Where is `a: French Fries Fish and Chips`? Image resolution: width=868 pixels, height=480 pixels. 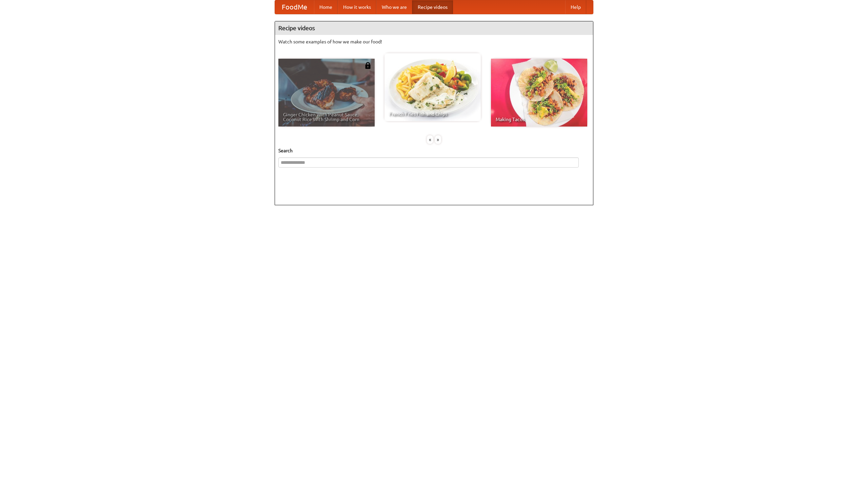 a: French Fries Fish and Chips is located at coordinates (433, 87).